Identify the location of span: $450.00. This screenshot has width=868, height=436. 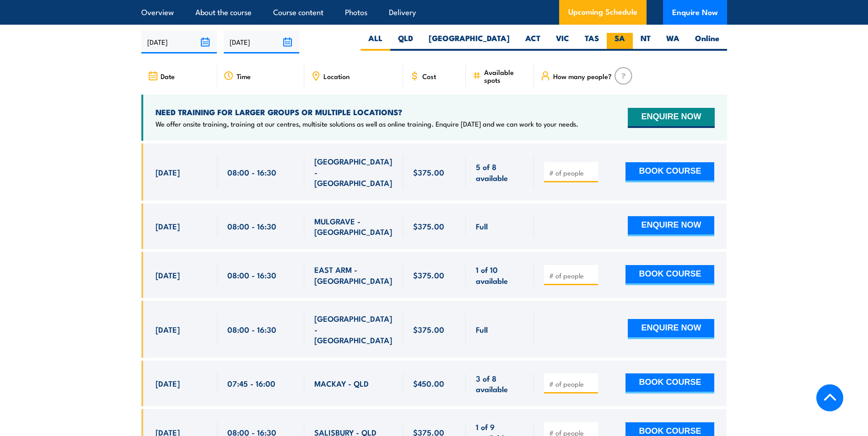
(429, 383).